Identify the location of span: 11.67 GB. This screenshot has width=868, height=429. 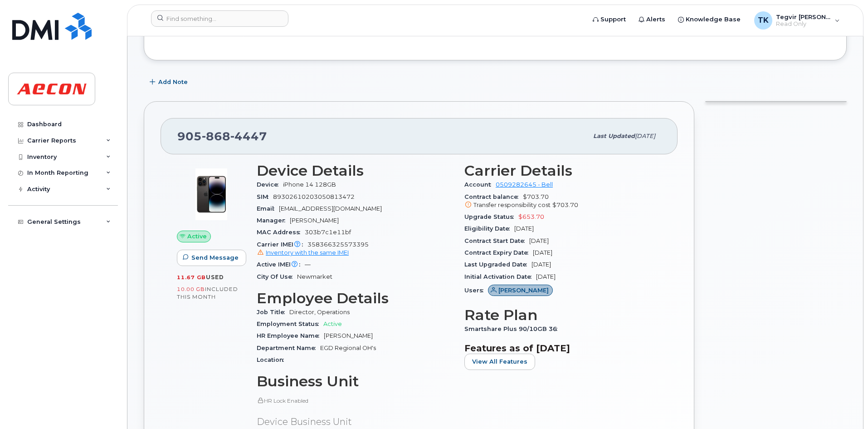
(191, 277).